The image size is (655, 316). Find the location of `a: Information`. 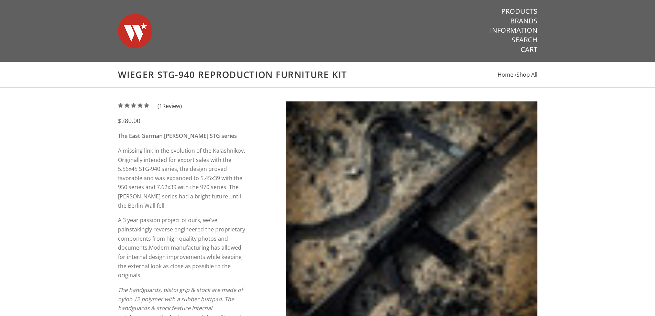

a: Information is located at coordinates (514, 30).